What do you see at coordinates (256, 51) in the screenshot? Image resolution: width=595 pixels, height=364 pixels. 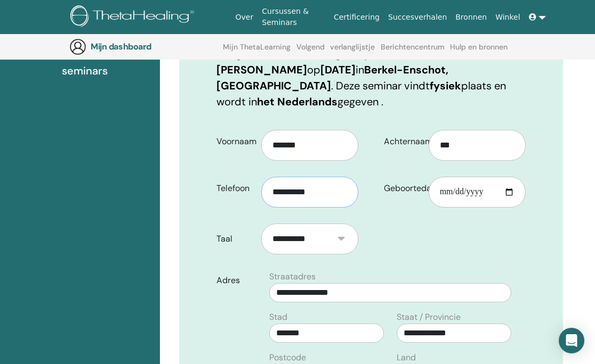 I see `a: Mijn ThetaLearning` at bounding box center [256, 51].